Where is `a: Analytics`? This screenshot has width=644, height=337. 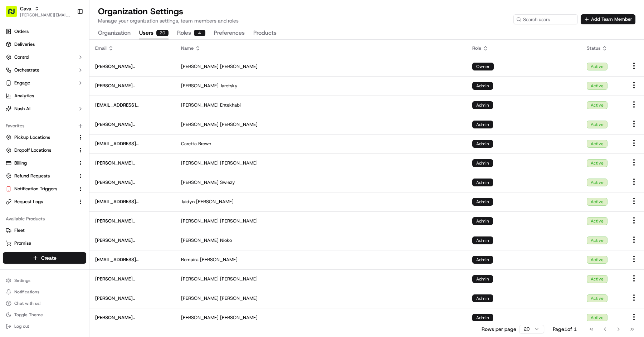 a: Analytics is located at coordinates (45, 96).